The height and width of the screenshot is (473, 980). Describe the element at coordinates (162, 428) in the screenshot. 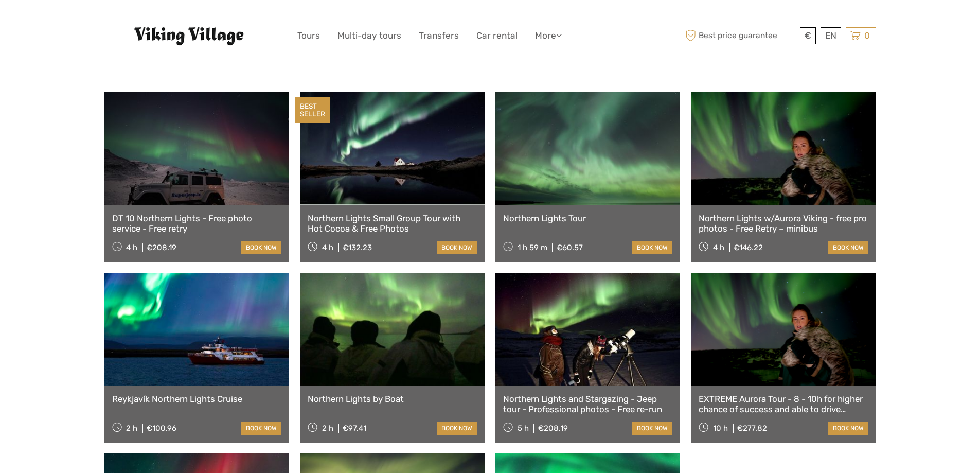

I see `div: €100.96` at that location.